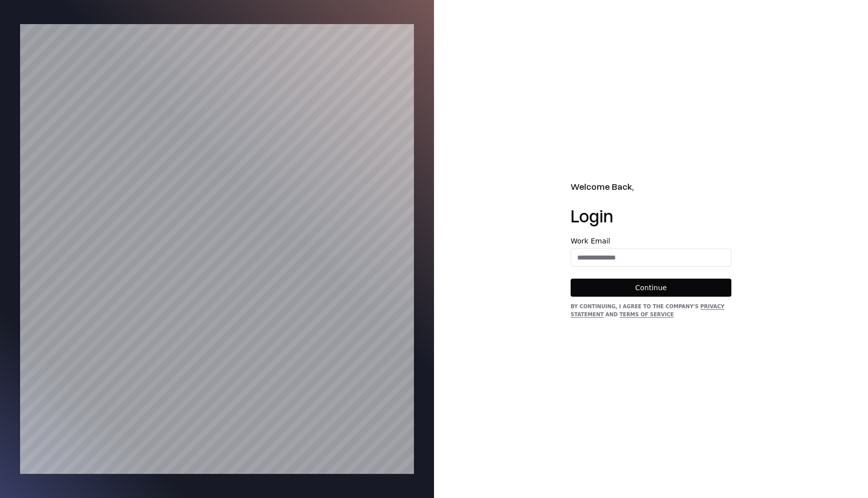 The image size is (868, 498). I want to click on a: Terms of Service, so click(646, 315).